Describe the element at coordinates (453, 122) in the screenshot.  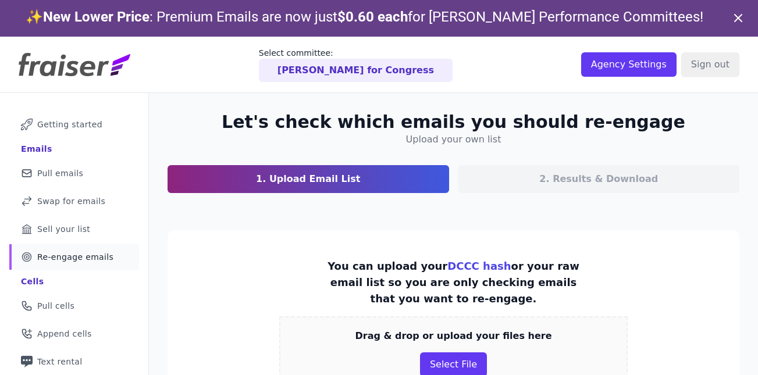
I see `h2: Let's check which emails you should re-engage` at that location.